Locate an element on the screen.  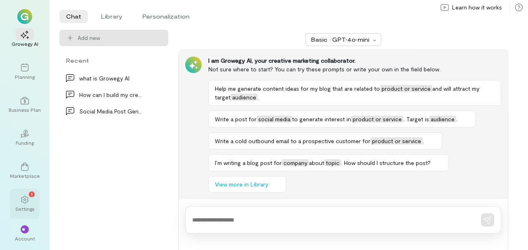
button: Help me generate content ideas for my blog that are related toproduct or serviceand will attract ... is located at coordinates (355, 93).